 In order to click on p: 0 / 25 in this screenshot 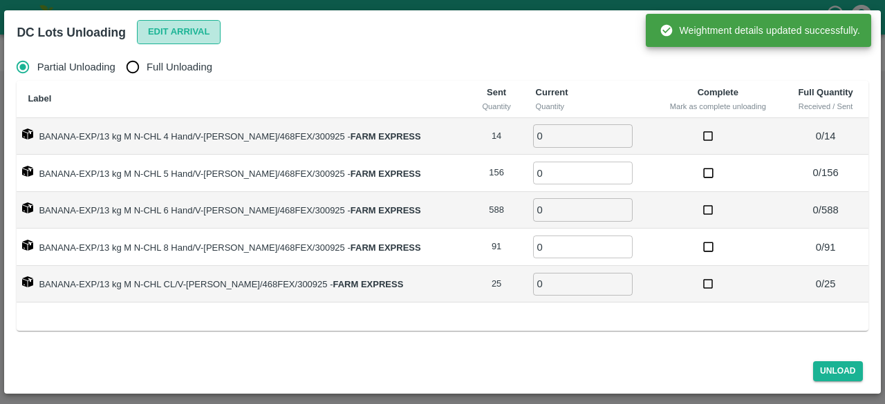, I will do `click(825, 284)`.